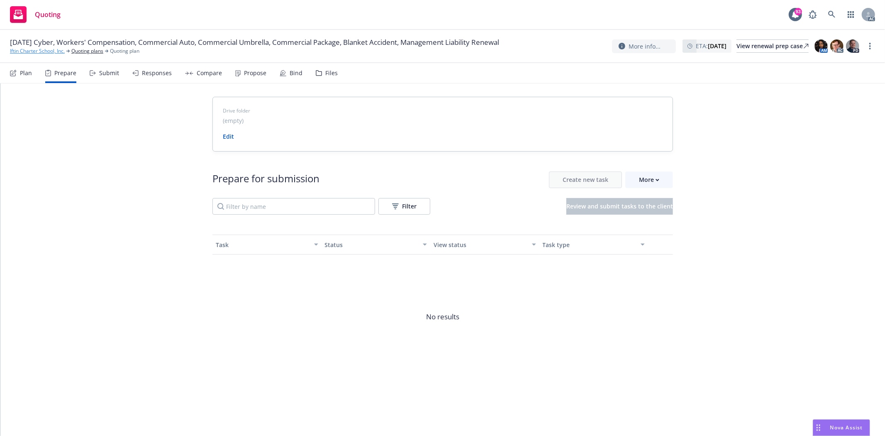  Describe the element at coordinates (649, 180) in the screenshot. I see `button: More` at that location.